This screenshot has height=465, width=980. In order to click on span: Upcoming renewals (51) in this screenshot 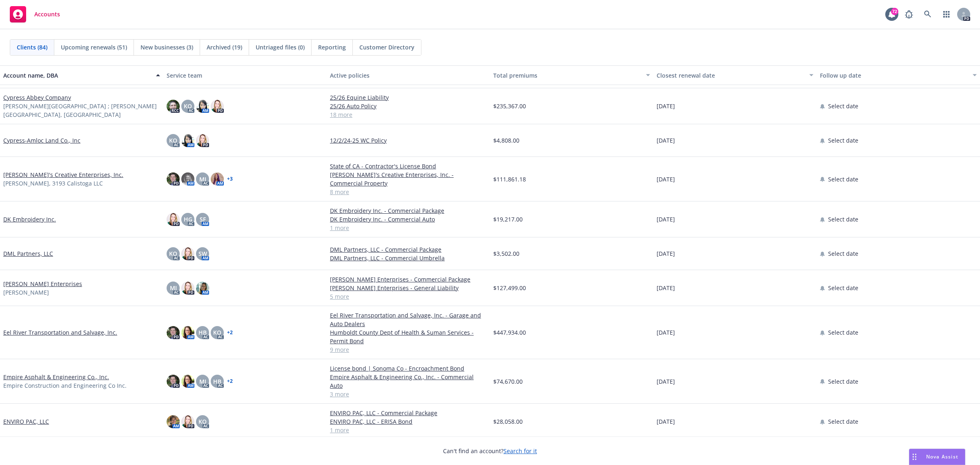, I will do `click(94, 47)`.